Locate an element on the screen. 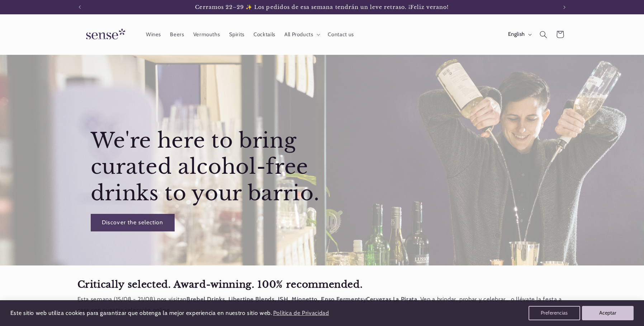  span: Contact us is located at coordinates (341, 35).